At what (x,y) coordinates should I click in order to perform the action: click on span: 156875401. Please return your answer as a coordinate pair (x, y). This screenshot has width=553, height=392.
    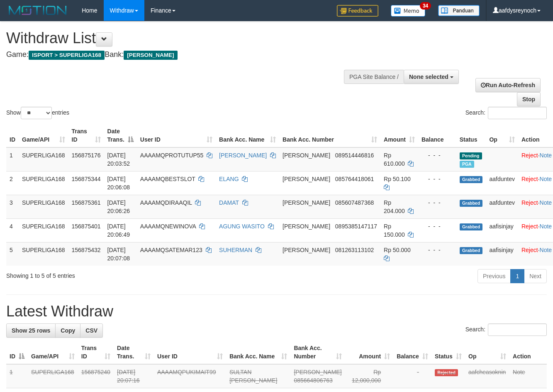
    Looking at the image, I should click on (87, 226).